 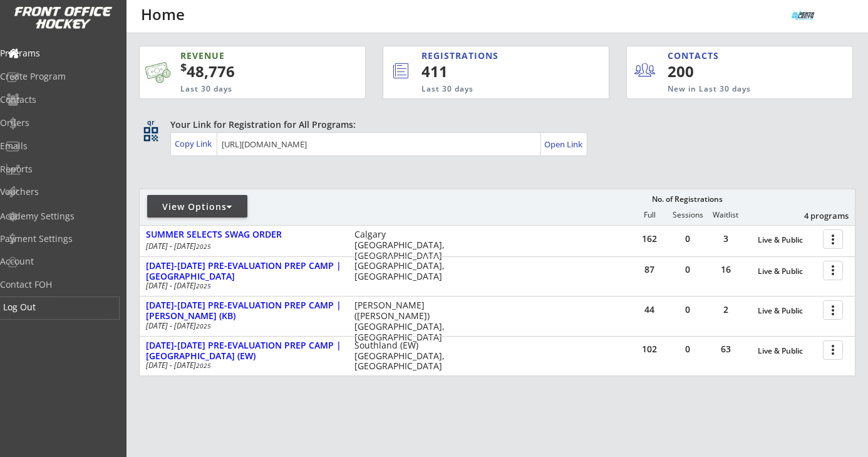 What do you see at coordinates (687, 215) in the screenshot?
I see `div: Sessions` at bounding box center [687, 215].